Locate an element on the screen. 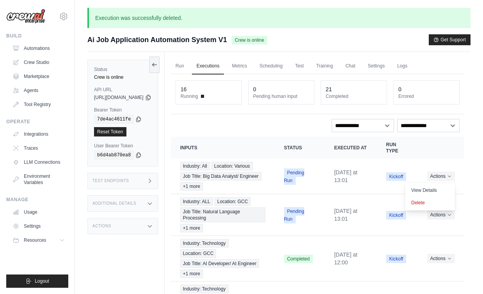  span: Resources is located at coordinates (35, 240).